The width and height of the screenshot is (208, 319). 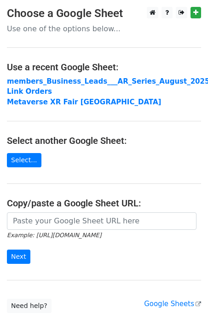 What do you see at coordinates (29, 306) in the screenshot?
I see `a: Need help?` at bounding box center [29, 306].